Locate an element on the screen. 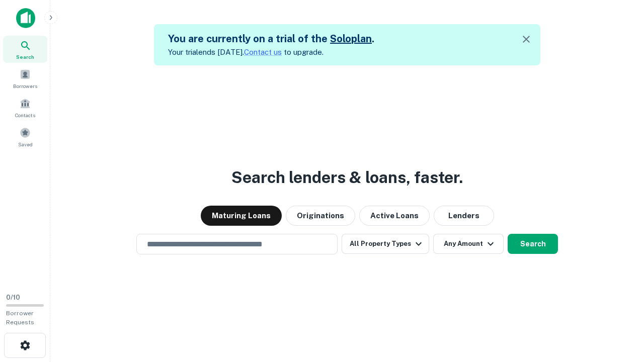 Image resolution: width=644 pixels, height=362 pixels. span: Search is located at coordinates (25, 57).